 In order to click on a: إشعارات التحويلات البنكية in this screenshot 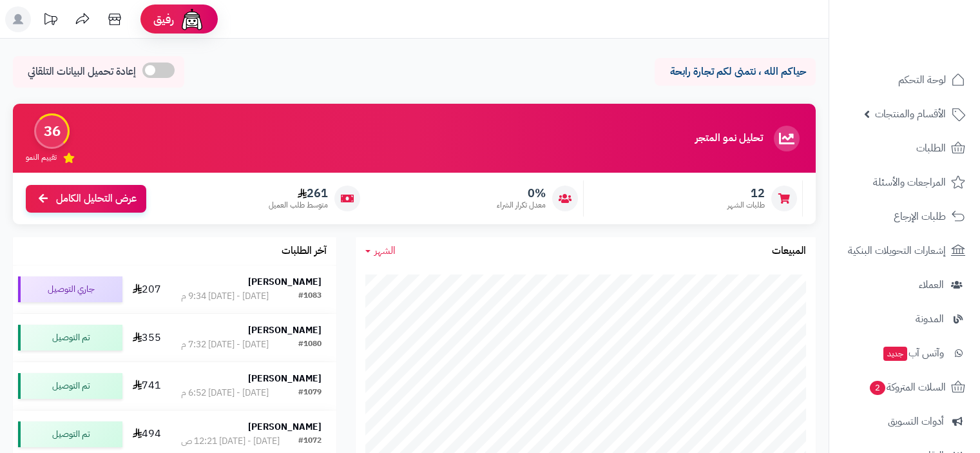, I will do `click(905, 251)`.